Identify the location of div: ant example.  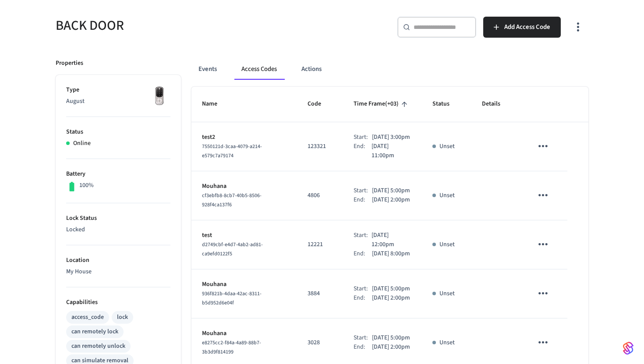
(390, 69).